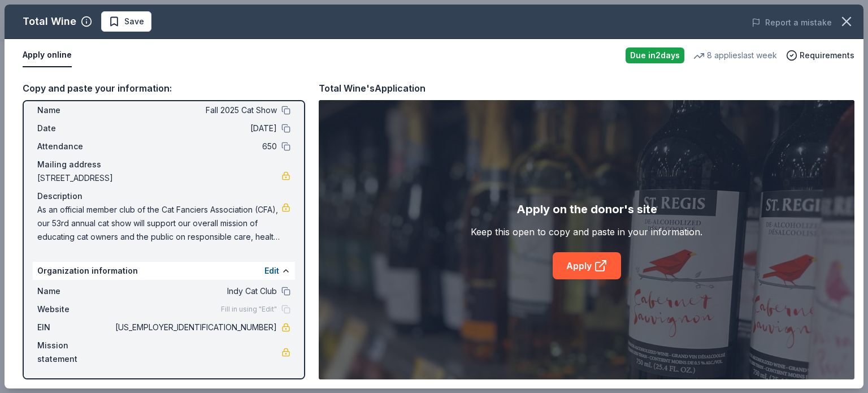 The image size is (868, 393). What do you see at coordinates (587, 266) in the screenshot?
I see `a: Apply` at bounding box center [587, 266].